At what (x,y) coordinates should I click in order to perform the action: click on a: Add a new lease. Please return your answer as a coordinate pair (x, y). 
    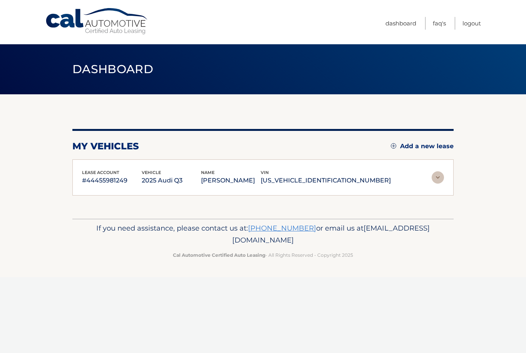
    Looking at the image, I should click on (422, 146).